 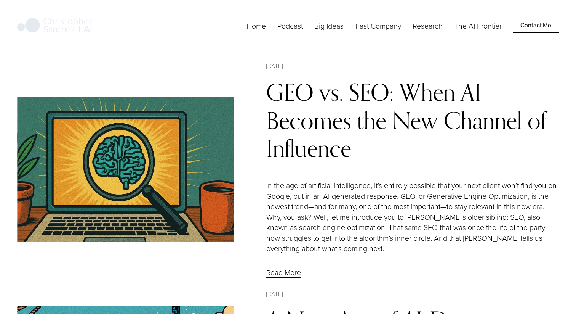 I want to click on span: Fast Company, so click(x=378, y=26).